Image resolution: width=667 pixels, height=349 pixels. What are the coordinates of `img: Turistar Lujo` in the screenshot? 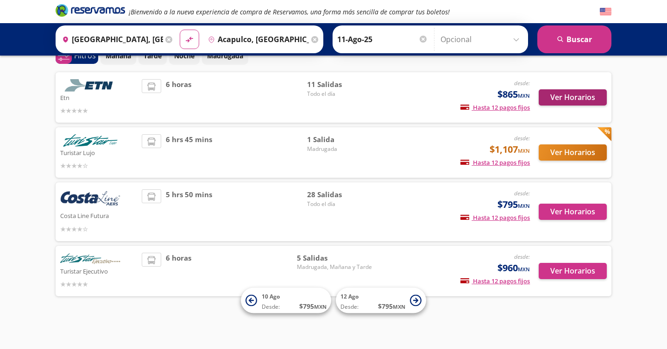 It's located at (90, 140).